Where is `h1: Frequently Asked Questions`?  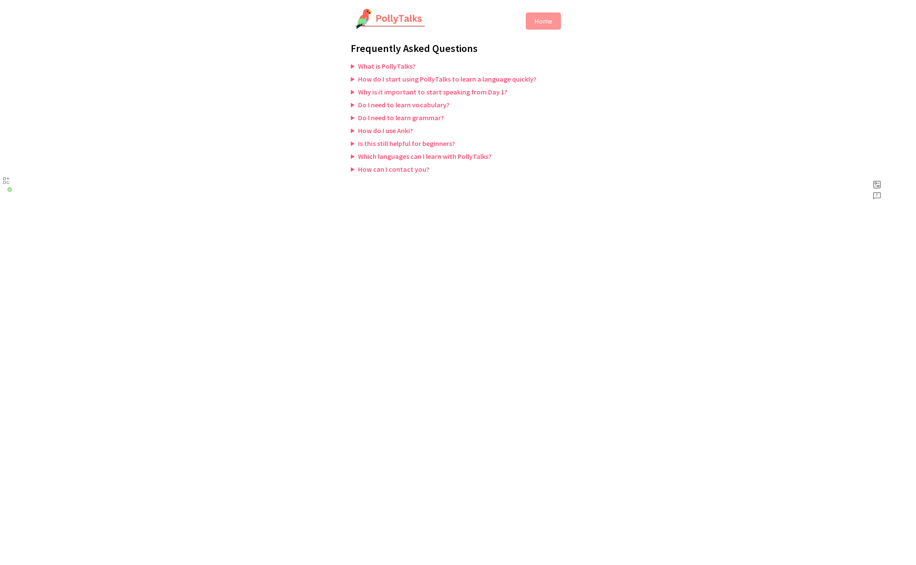 h1: Frequently Asked Questions is located at coordinates (458, 48).